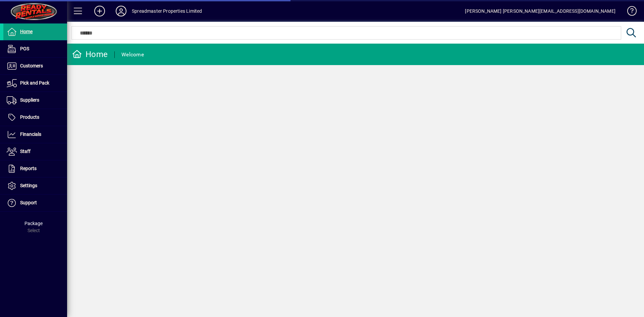 This screenshot has height=317, width=644. What do you see at coordinates (29, 100) in the screenshot?
I see `span: Suppliers` at bounding box center [29, 100].